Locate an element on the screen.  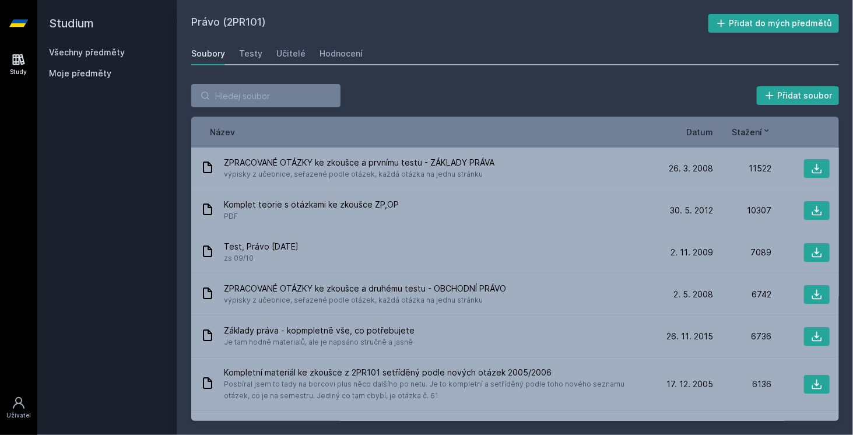
span: Kompletní materiál ke zkoušce z 2PR101 setříděný podle nových otázek 2005/2006 is located at coordinates (437, 373).